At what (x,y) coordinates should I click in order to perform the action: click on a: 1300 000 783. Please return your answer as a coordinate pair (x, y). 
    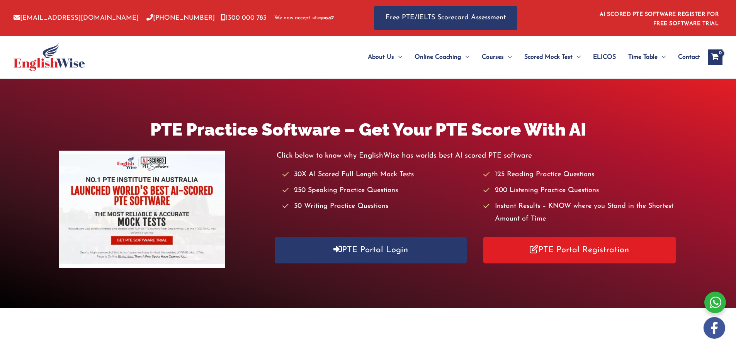
    Looking at the image, I should click on (244, 18).